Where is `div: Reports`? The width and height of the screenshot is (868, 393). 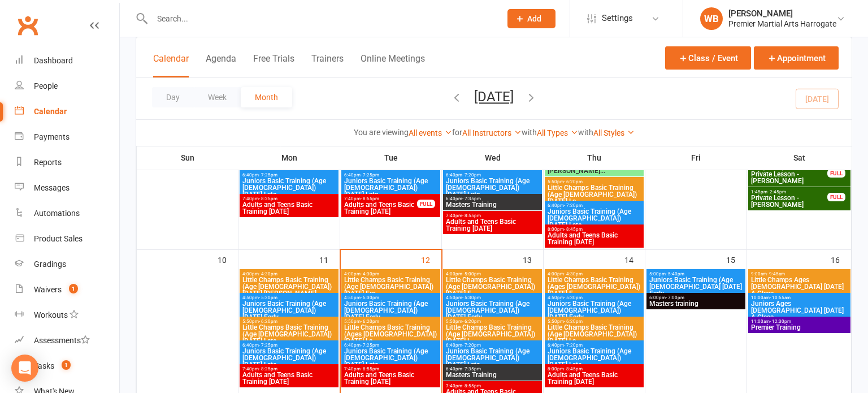
div: Reports is located at coordinates (48, 162).